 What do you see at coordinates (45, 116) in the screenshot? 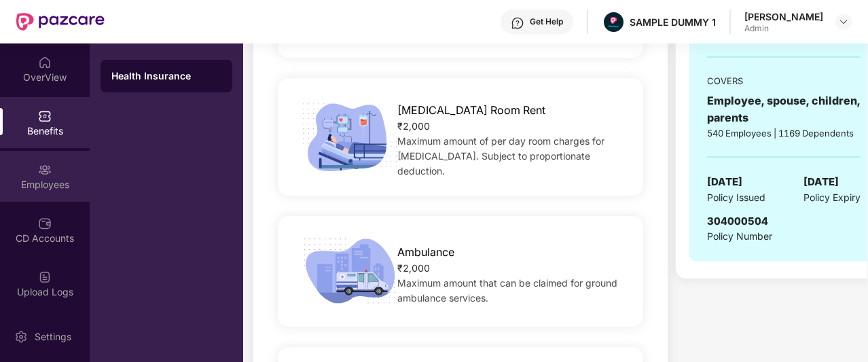
I see `img: svg+xml;base64,PHN2ZyBpZD0iQmVuZWZpdHMiIHhtbG5zPSJodHRwOi8vd3d3LnczLm9yZy8yMDAwL3N2ZyIgd2lkdGg9Ij...` at bounding box center [45, 116].